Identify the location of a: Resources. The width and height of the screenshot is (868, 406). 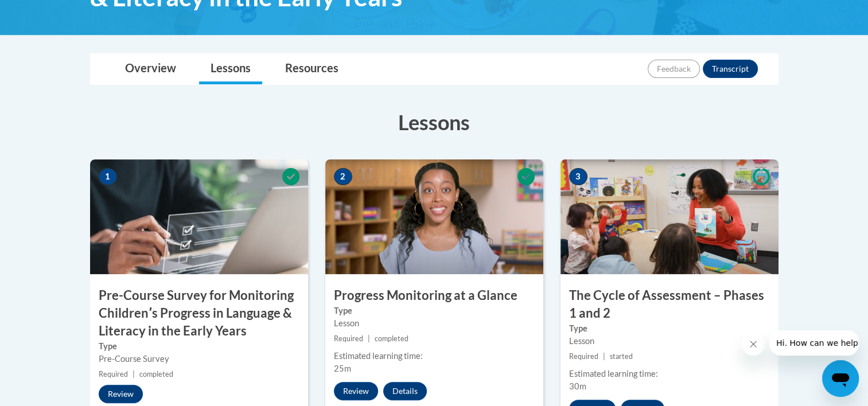
(312, 69).